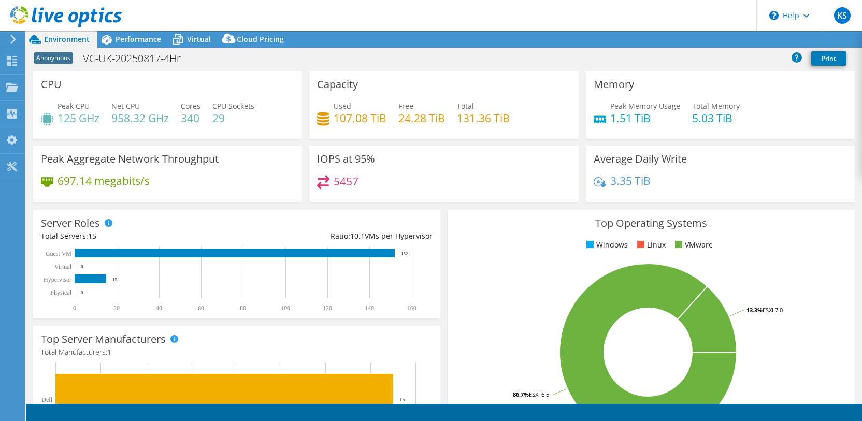 The image size is (862, 421). I want to click on h3: Top Operating Systems, so click(651, 223).